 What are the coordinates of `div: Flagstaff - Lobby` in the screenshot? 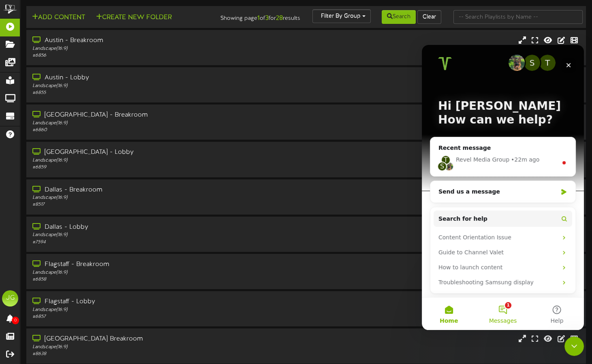 It's located at (143, 302).